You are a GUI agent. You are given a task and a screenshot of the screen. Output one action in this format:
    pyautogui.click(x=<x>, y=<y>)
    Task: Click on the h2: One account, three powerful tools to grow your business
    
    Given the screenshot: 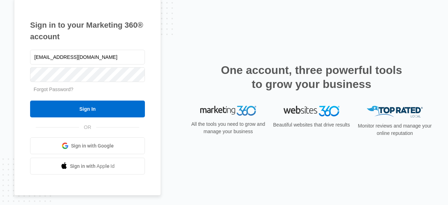 What is the action you would take?
    pyautogui.click(x=312, y=77)
    